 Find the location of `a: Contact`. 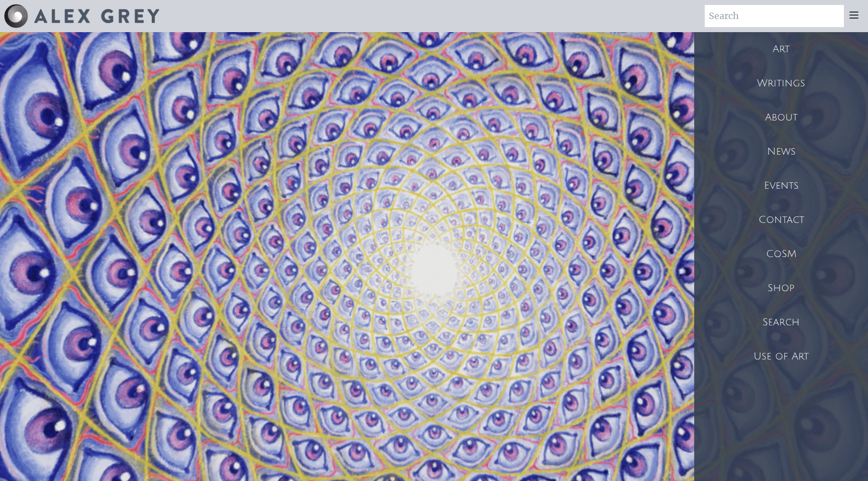

a: Contact is located at coordinates (781, 220).